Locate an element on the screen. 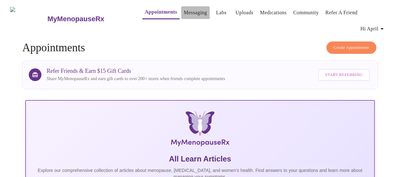 Image resolution: width=400 pixels, height=177 pixels. button: Refer a Friend is located at coordinates (342, 13).